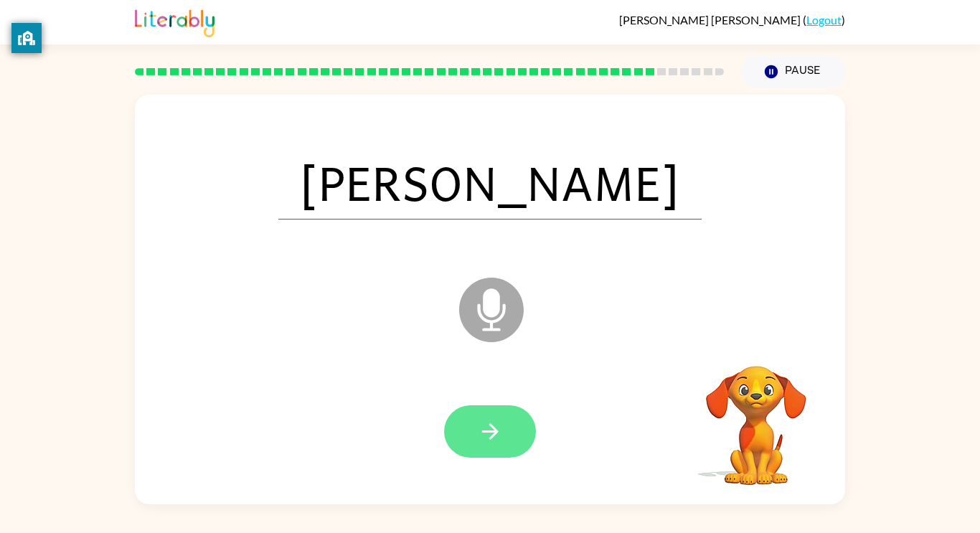  What do you see at coordinates (26, 38) in the screenshot?
I see `button: privacy banner` at bounding box center [26, 38].